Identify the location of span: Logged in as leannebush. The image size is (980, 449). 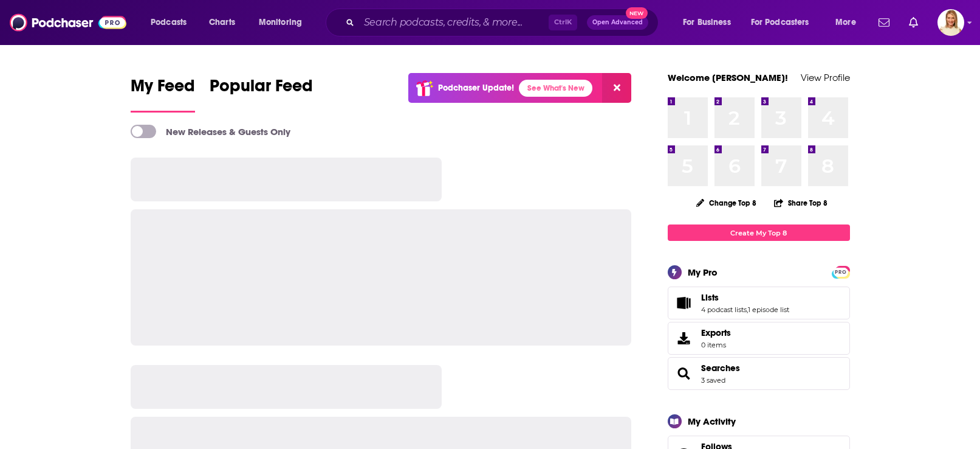
(951, 23).